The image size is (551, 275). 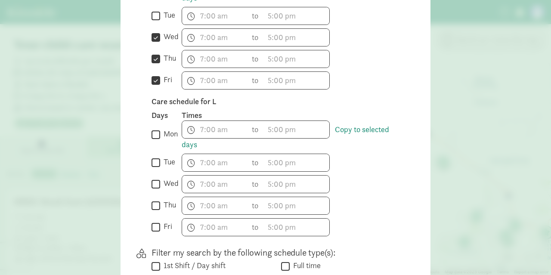 What do you see at coordinates (193, 266) in the screenshot?
I see `label: 1st Shift / Day shift` at bounding box center [193, 266].